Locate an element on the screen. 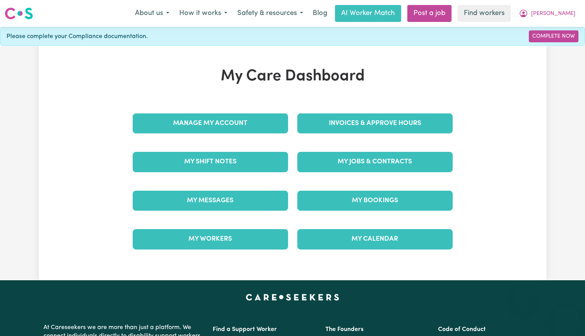  a: AI Worker Match is located at coordinates (368, 13).